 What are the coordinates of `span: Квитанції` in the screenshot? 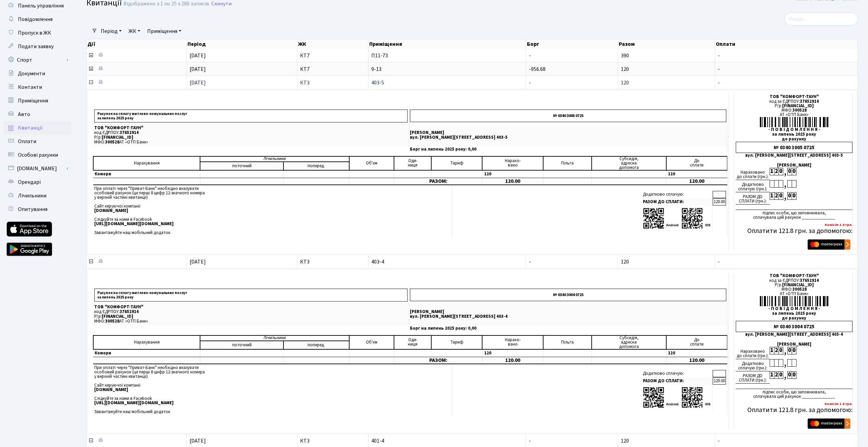 It's located at (30, 128).